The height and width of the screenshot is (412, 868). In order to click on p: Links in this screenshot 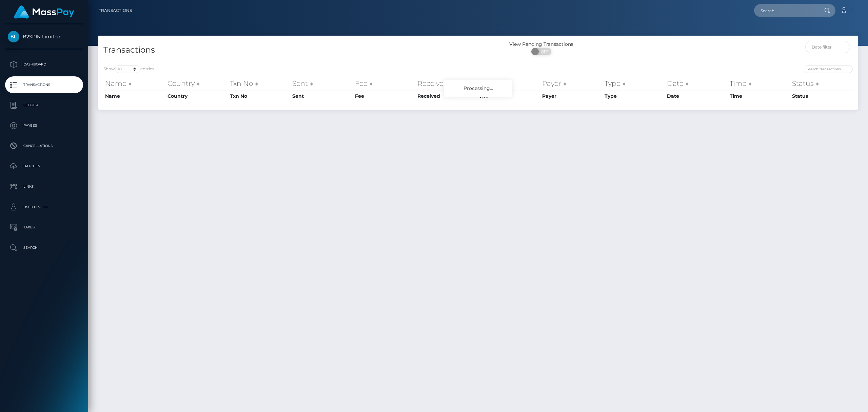, I will do `click(44, 186)`.